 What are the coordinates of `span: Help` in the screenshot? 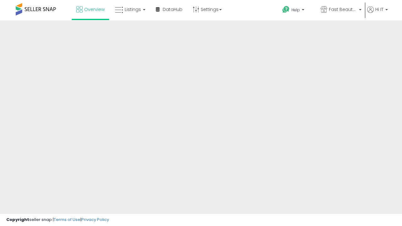 It's located at (296, 10).